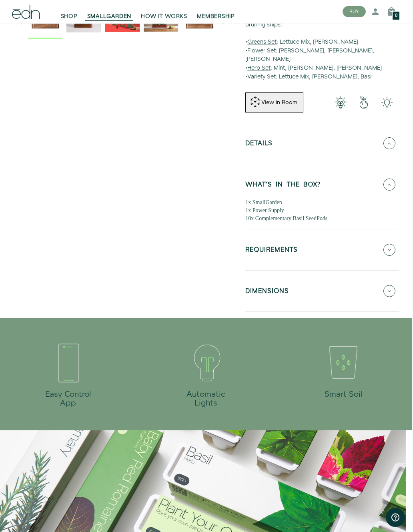 The height and width of the screenshot is (532, 413). I want to click on a: HOW IT WORKS, so click(164, 12).